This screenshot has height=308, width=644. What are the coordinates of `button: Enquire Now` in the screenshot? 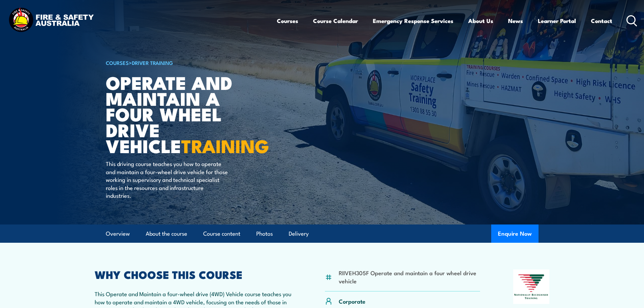 It's located at (515, 234).